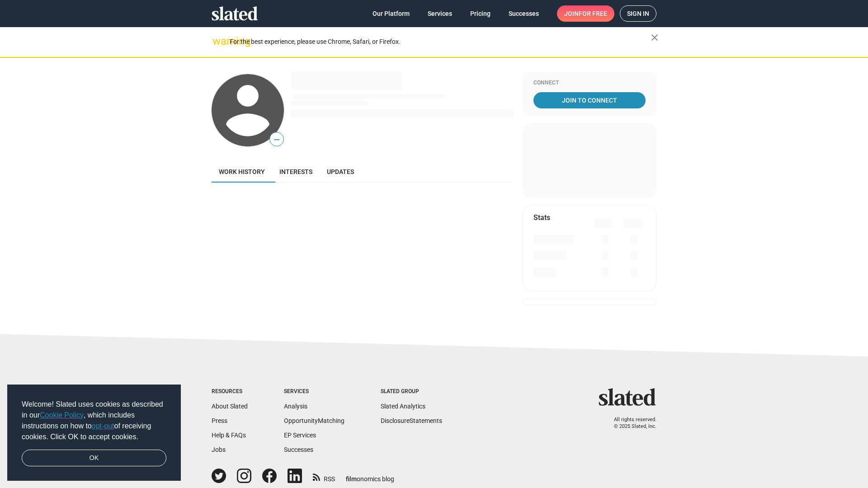  What do you see at coordinates (300, 436) in the screenshot?
I see `a: EP Services` at bounding box center [300, 436].